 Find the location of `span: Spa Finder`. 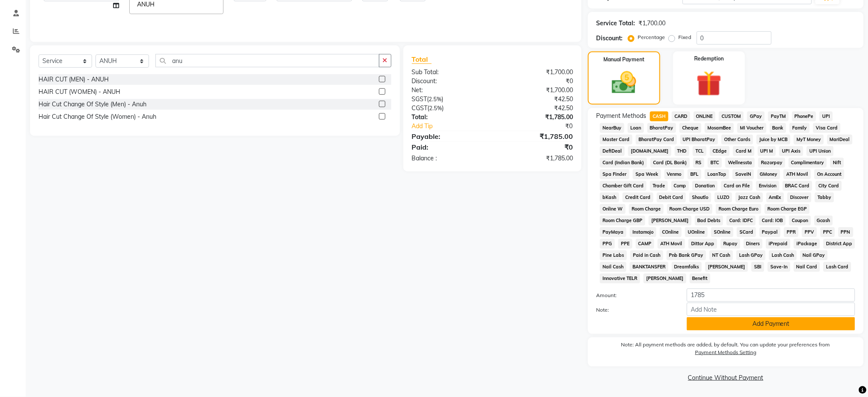

span: Spa Finder is located at coordinates (614, 174).